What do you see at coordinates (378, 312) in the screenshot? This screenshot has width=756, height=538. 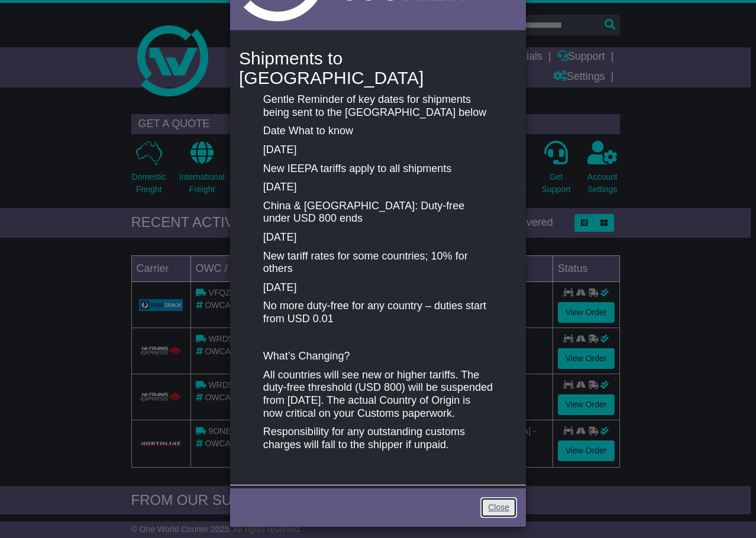 I see `p: No more duty-free for any country – duties start from USD 0.01` at bounding box center [378, 312].